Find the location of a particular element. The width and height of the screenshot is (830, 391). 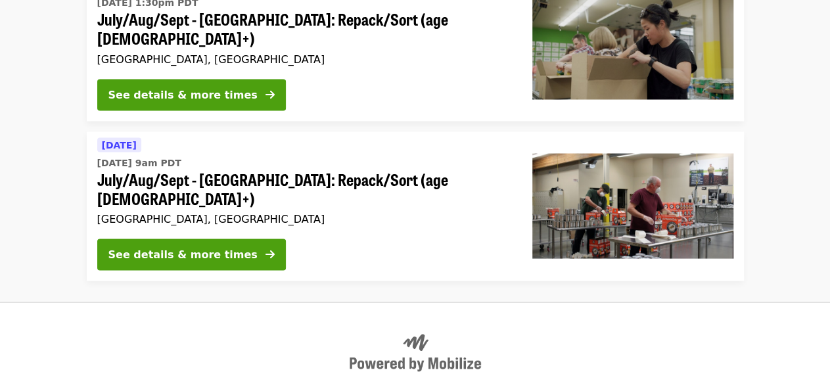

img: Powered by Mobilize is located at coordinates (415, 353).